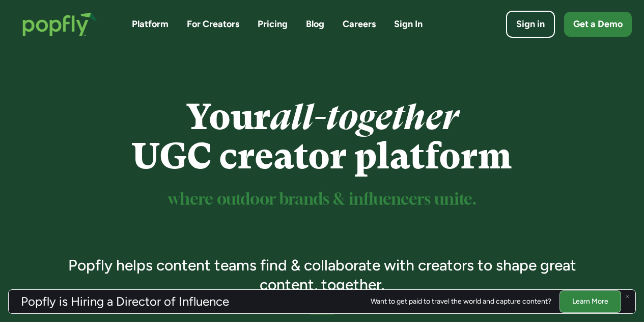  I want to click on a: Sign In, so click(408, 24).